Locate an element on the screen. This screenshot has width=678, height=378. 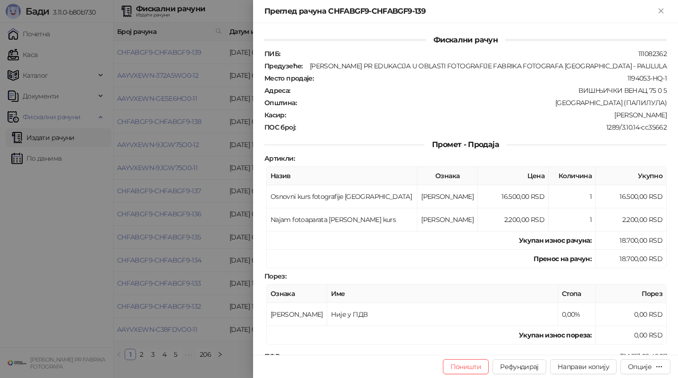
button: Close is located at coordinates (661, 11).